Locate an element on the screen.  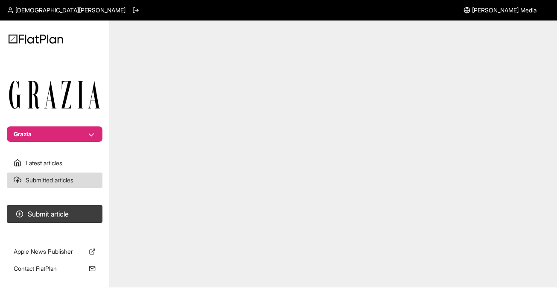
a: Submitted articles is located at coordinates (55, 180).